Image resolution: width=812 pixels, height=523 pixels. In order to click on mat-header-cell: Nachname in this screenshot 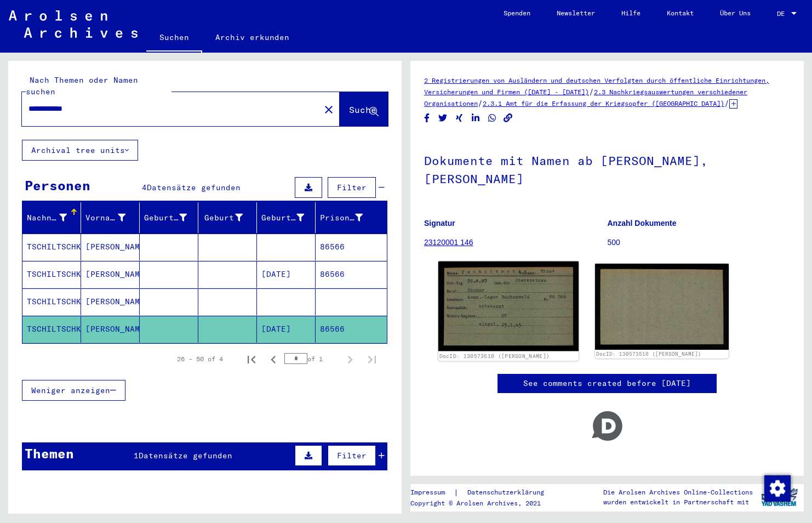, I will do `click(52, 218)`.